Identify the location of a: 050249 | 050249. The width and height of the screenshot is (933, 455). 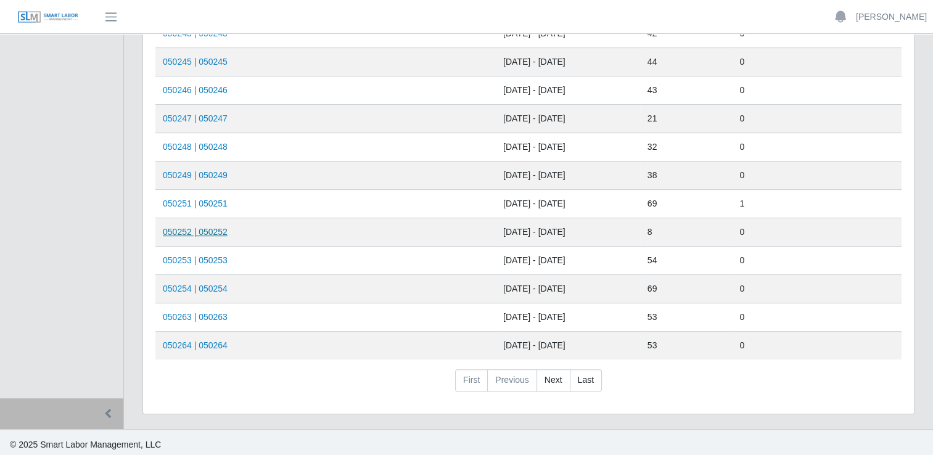
(195, 175).